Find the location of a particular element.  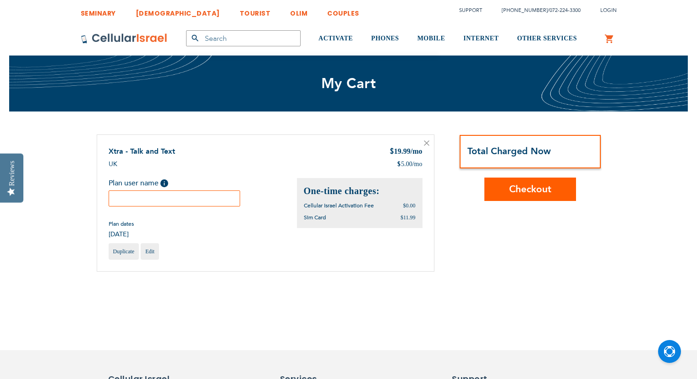

div: 19.99 is located at coordinates (406, 152).